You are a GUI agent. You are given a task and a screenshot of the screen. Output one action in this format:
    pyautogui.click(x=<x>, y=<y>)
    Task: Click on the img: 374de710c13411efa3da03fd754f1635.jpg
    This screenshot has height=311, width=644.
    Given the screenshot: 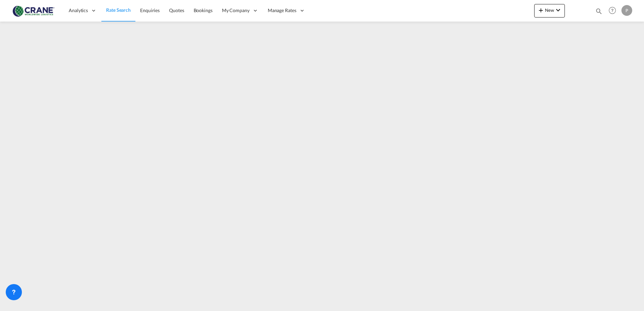 What is the action you would take?
    pyautogui.click(x=33, y=10)
    